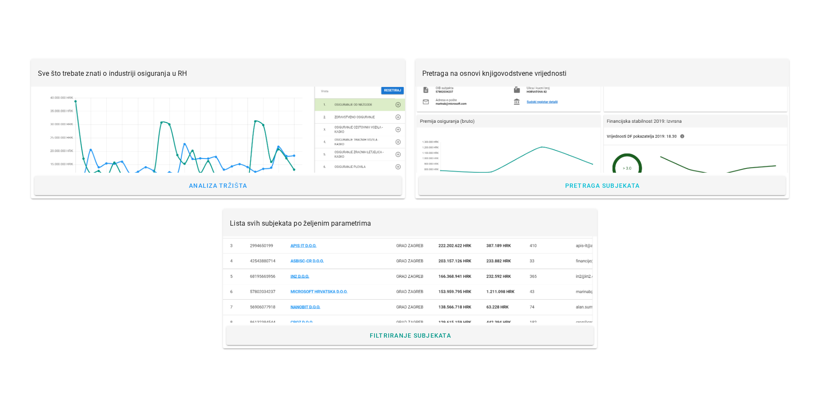 The image size is (820, 407). I want to click on a: Filtriranje subjekata, so click(410, 335).